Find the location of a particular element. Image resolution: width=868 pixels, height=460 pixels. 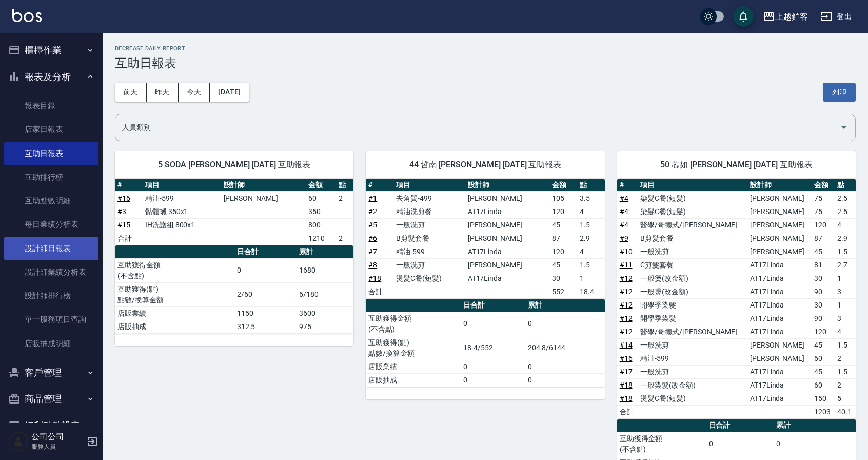

td: 204.8/6144 is located at coordinates (565, 348).